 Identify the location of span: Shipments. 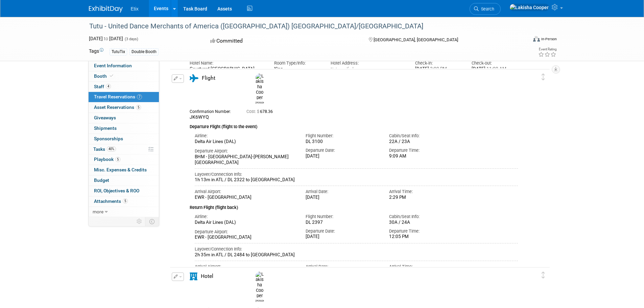
(105, 128).